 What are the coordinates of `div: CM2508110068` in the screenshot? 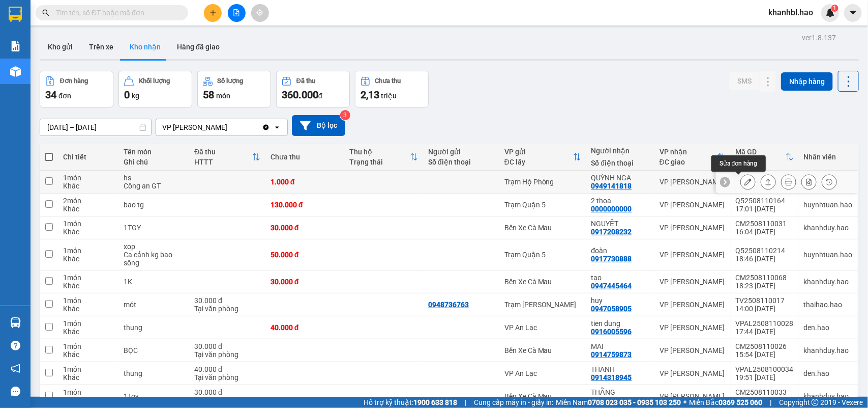 It's located at (765, 277).